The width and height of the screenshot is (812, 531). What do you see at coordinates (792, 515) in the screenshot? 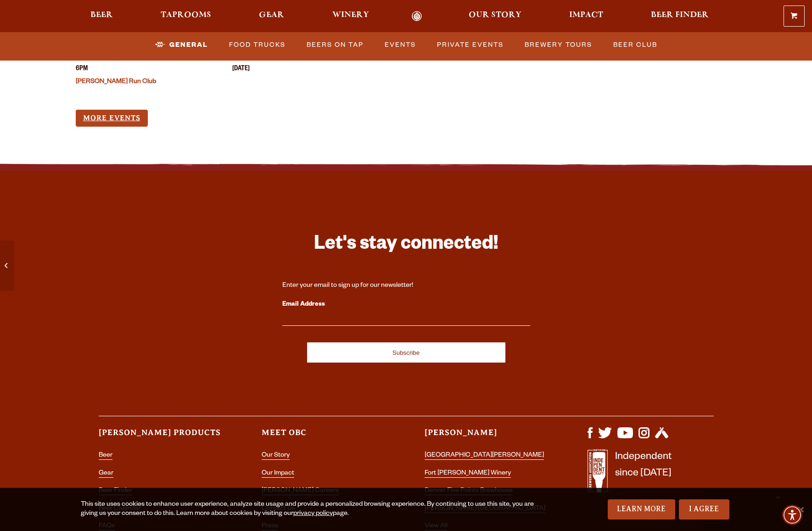
I see `div: Accessibility Menu` at bounding box center [792, 515].